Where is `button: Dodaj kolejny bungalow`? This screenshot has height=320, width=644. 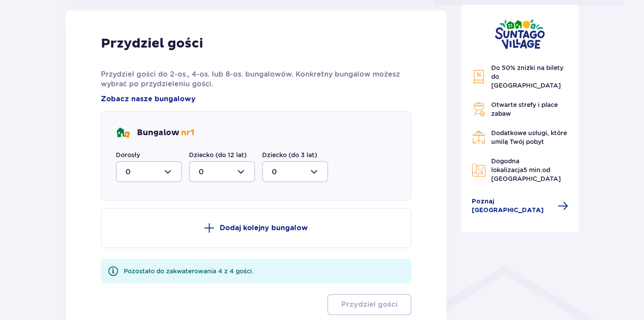 button: Dodaj kolejny bungalow is located at coordinates (256, 228).